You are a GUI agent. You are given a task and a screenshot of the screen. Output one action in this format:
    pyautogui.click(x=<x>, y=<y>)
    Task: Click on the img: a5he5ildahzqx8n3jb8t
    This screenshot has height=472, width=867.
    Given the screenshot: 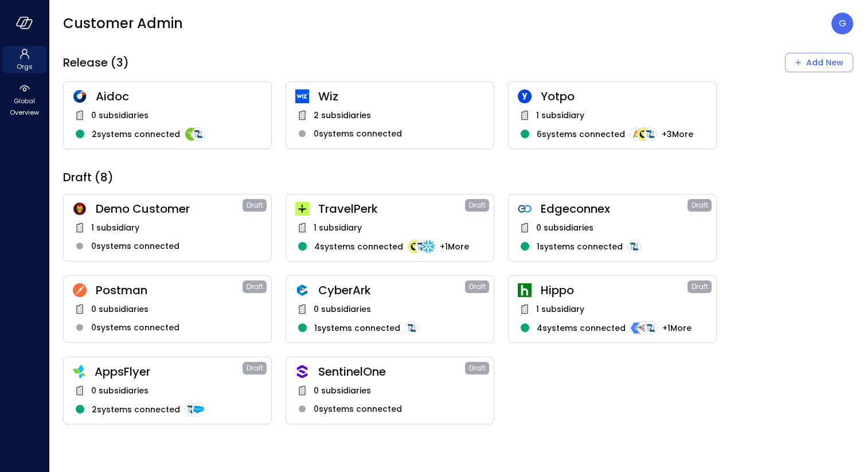 What is the action you would take?
    pyautogui.click(x=302, y=290)
    